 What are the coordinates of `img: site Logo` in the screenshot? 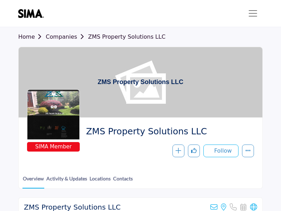 It's located at (33, 13).